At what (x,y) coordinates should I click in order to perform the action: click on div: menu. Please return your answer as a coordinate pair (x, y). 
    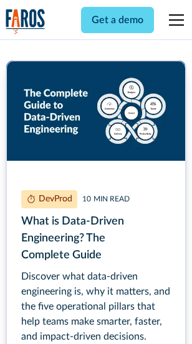
    Looking at the image, I should click on (174, 20).